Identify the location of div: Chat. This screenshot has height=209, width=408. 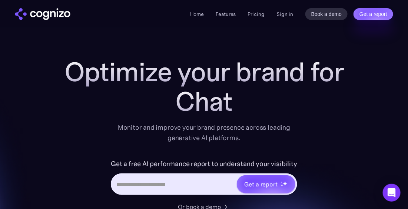
(204, 101).